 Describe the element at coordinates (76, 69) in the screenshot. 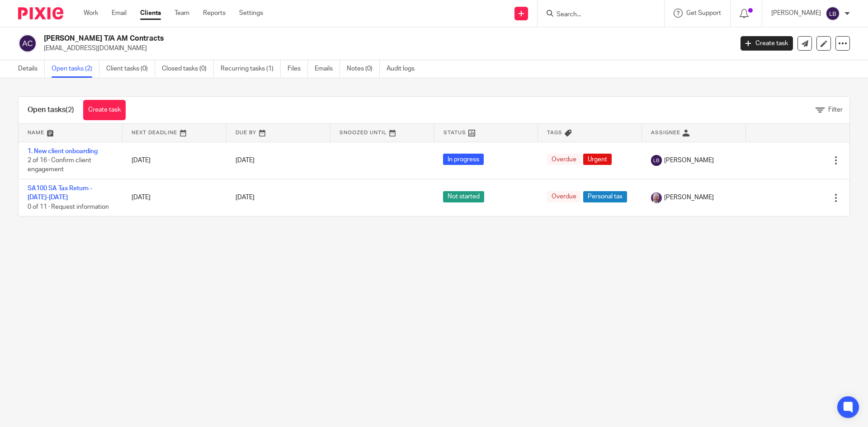

I see `a: Open tasks (2)` at that location.